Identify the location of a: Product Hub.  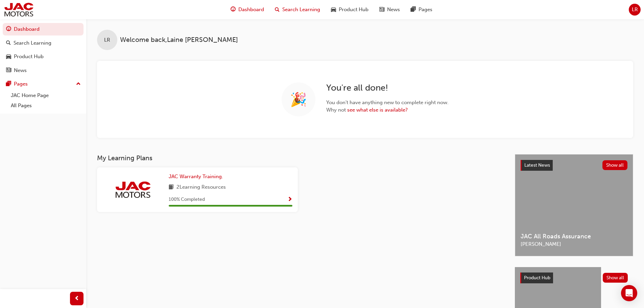
(43, 56).